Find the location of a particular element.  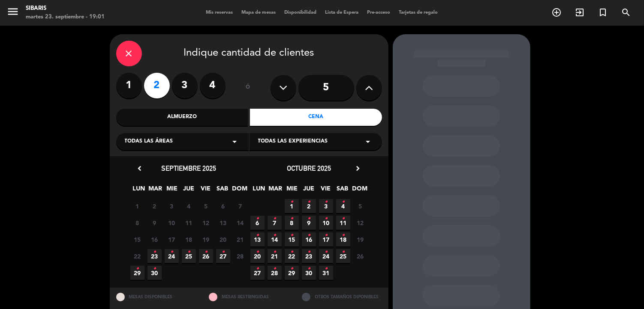

span: MIE is located at coordinates (172, 191).